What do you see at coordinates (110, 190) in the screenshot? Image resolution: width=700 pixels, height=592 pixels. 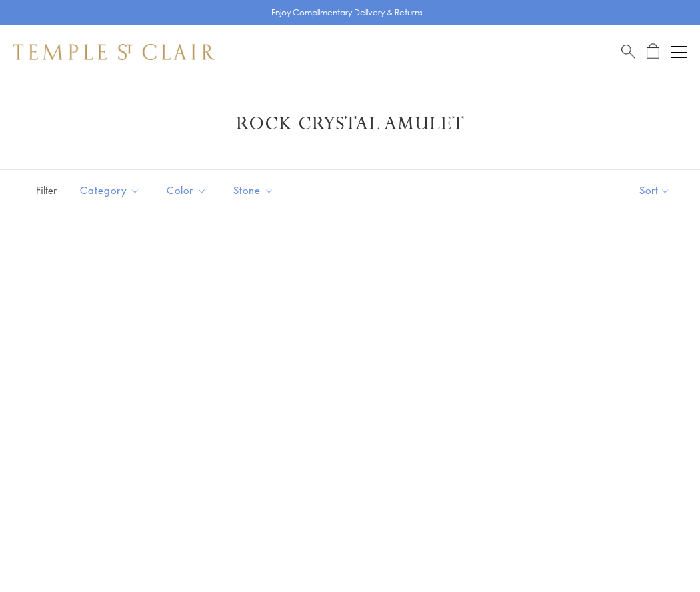 I see `button: Category` at bounding box center [110, 190].